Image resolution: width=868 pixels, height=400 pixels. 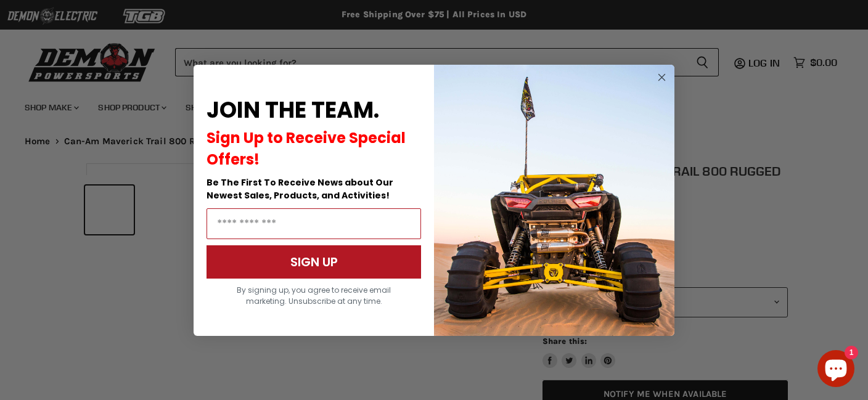 What do you see at coordinates (306, 148) in the screenshot?
I see `span: Sign Up to Receive Special Offers!` at bounding box center [306, 148].